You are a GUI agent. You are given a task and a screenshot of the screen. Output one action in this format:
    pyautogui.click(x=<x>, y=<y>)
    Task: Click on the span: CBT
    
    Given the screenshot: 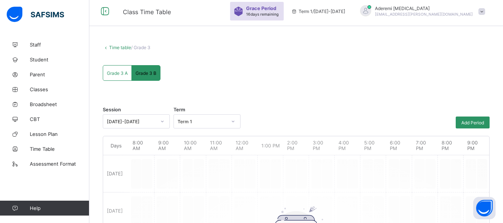 What is the action you would take?
    pyautogui.click(x=60, y=119)
    